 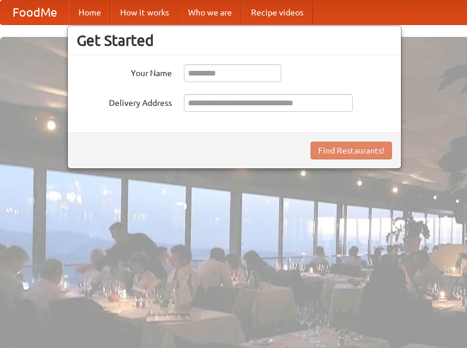 What do you see at coordinates (90, 12) in the screenshot?
I see `a: Home` at bounding box center [90, 12].